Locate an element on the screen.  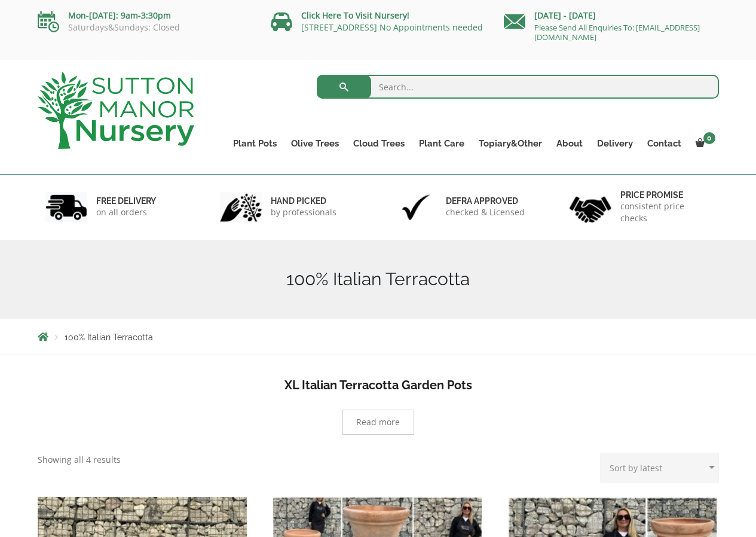
a: Cloud Trees is located at coordinates (379, 144).